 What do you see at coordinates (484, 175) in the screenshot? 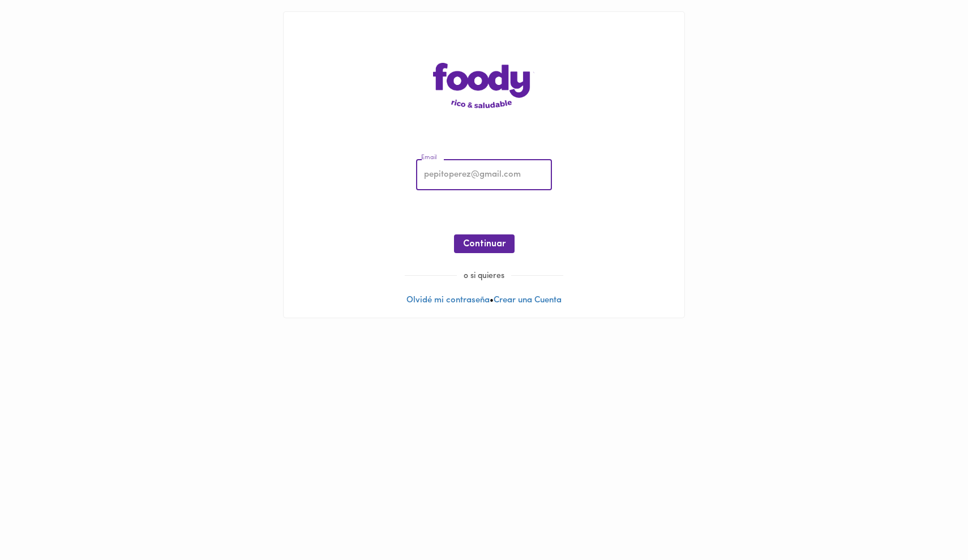
I see `input: pepitoperez@gmail.com` at bounding box center [484, 175].